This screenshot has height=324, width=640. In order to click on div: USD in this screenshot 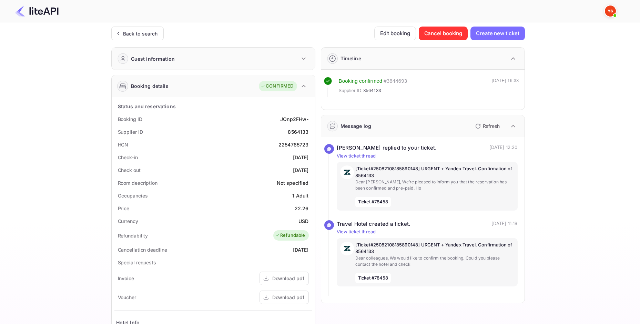, I will do `click(303, 221)`.